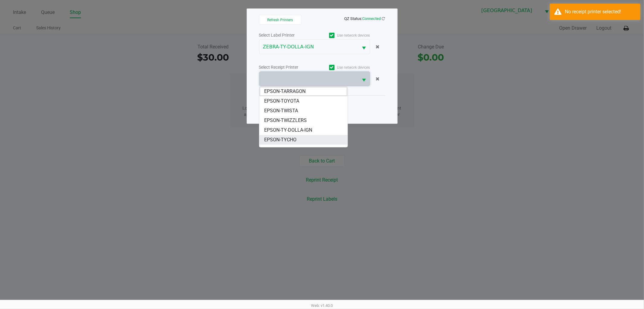  Describe the element at coordinates (372, 18) in the screenshot. I see `span: Connected` at that location.